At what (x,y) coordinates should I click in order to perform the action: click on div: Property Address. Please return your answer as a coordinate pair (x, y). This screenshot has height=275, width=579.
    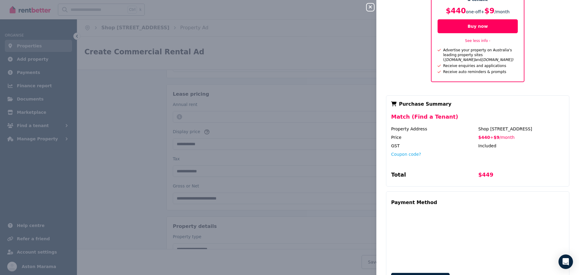
    Looking at the image, I should click on (434, 129).